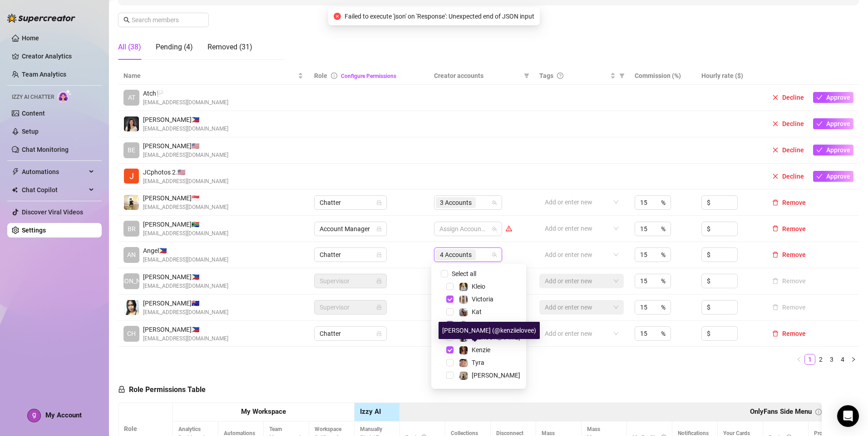  Describe the element at coordinates (842, 360) in the screenshot. I see `a: 4` at that location.